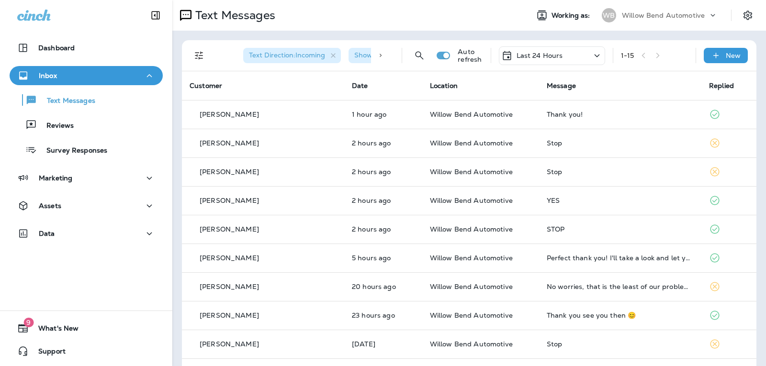 The image size is (766, 366). What do you see at coordinates (86, 178) in the screenshot?
I see `button: Marketing` at bounding box center [86, 178].